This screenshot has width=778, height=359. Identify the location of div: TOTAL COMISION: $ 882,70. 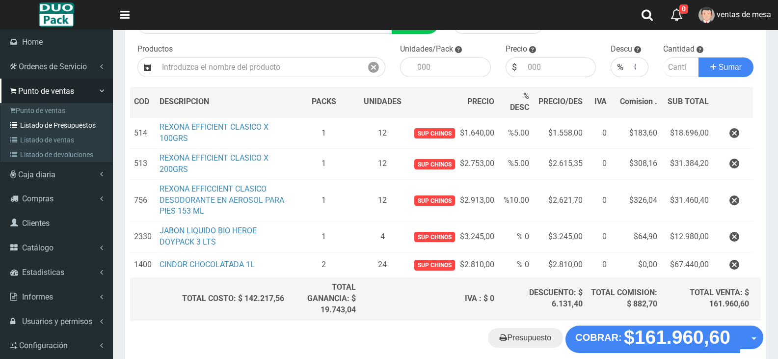
(624, 299).